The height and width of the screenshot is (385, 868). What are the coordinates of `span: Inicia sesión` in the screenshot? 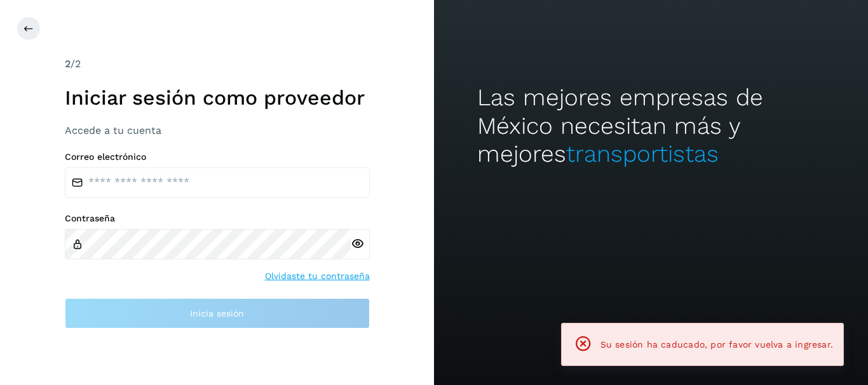 It's located at (217, 313).